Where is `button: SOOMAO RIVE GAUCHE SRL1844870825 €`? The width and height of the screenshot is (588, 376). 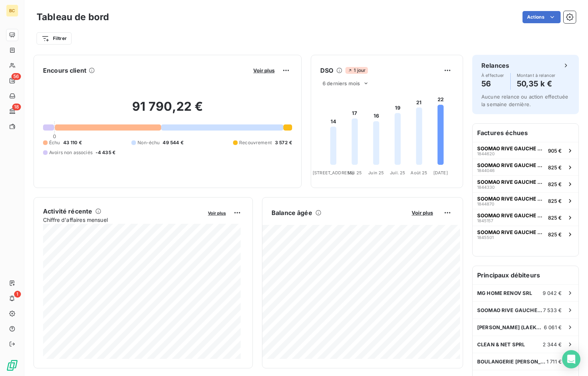 button: SOOMAO RIVE GAUCHE SRL1844870825 € is located at coordinates (525, 200).